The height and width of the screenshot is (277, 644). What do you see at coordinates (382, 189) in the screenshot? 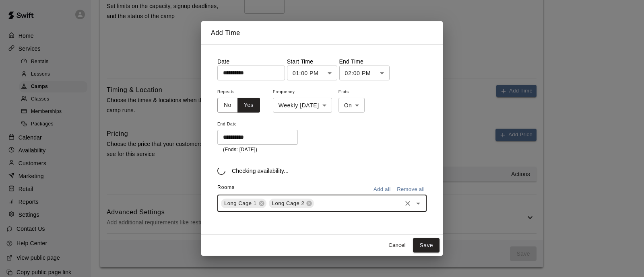
I see `button: Add all` at bounding box center [382, 189].